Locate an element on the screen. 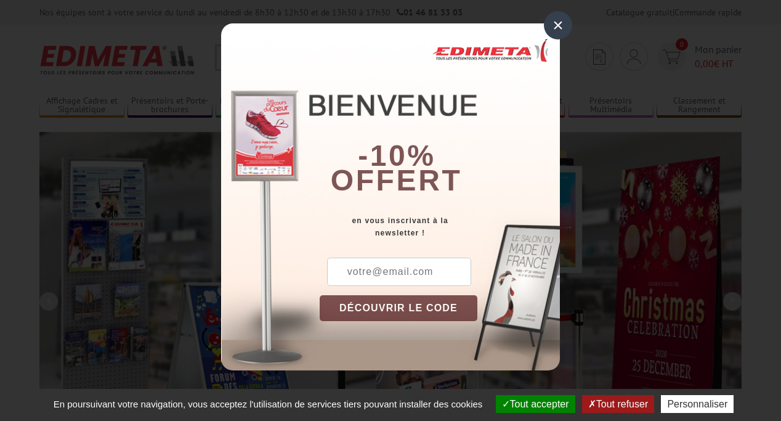 The height and width of the screenshot is (421, 781). div: en vous inscrivant à la newsletter ! is located at coordinates (440, 227).